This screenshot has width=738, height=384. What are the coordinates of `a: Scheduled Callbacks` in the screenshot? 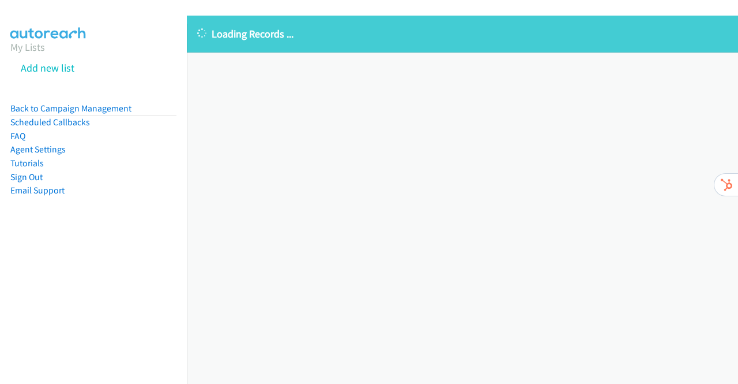 It's located at (50, 122).